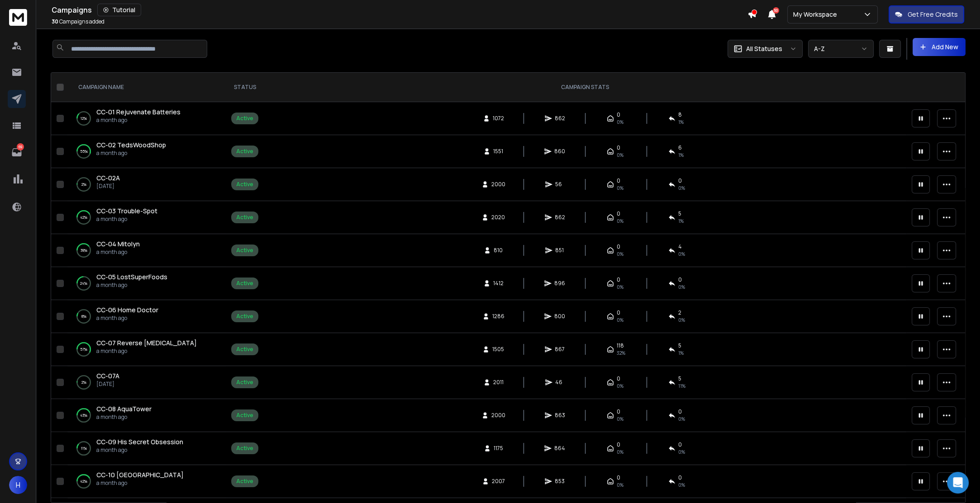 The width and height of the screenshot is (980, 503). What do you see at coordinates (816, 15) in the screenshot?
I see `p: My Workspace` at bounding box center [816, 15].